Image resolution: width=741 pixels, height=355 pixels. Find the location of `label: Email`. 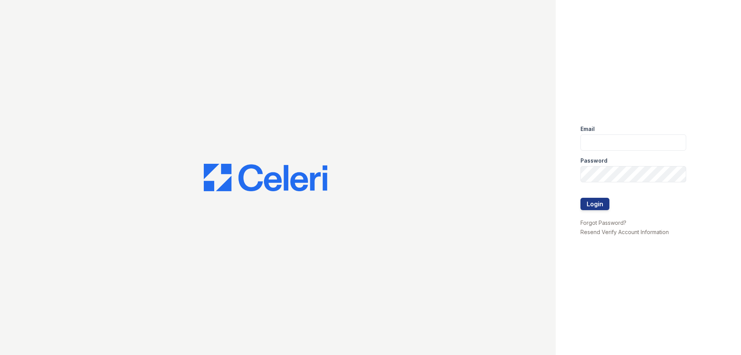

label: Email is located at coordinates (588, 129).